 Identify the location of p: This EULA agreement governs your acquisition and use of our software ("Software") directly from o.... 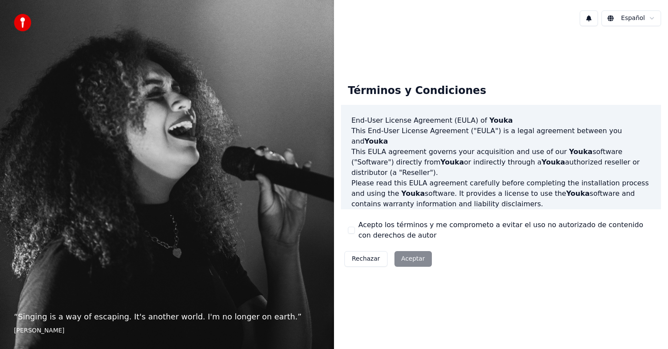
(501, 162).